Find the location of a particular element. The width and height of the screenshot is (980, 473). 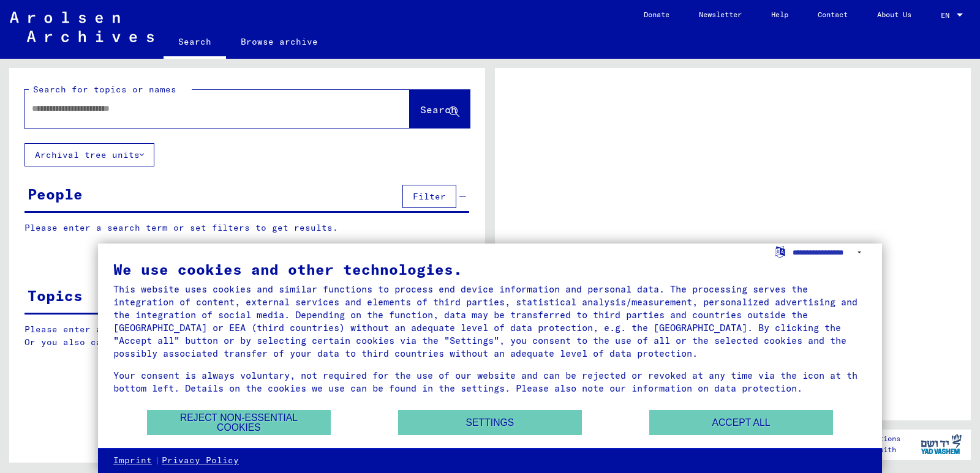

p: Please enter a search term or set filters to get results. Or you also can browse the manually. is located at coordinates (247, 336).